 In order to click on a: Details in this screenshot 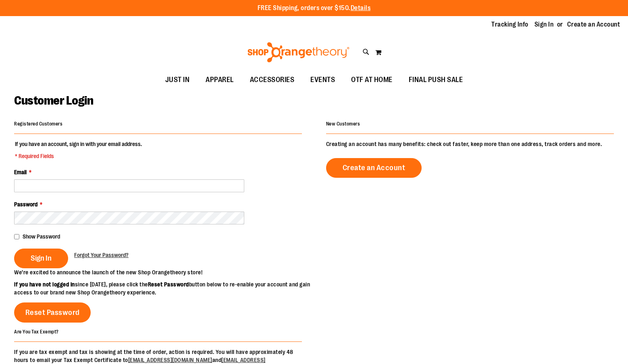, I will do `click(361, 8)`.